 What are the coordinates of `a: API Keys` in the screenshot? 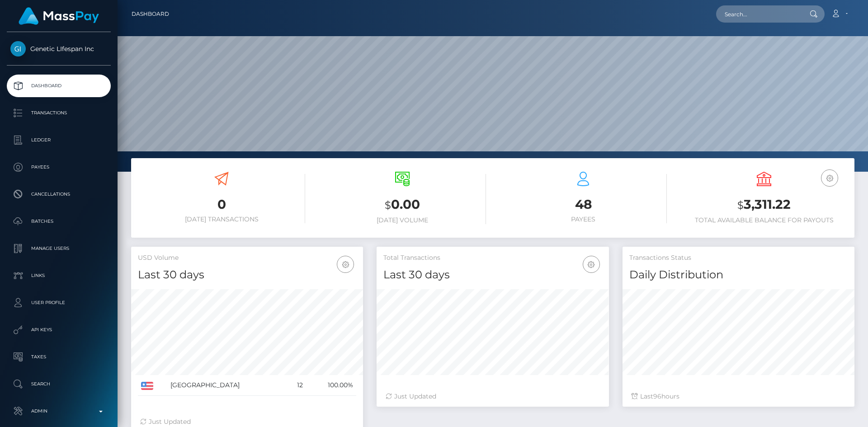 It's located at (59, 330).